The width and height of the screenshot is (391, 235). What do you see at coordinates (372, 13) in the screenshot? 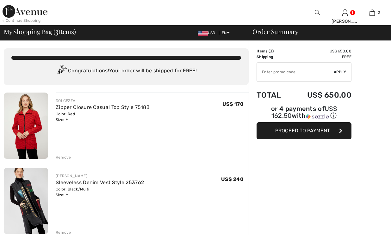
I see `a: 3` at bounding box center [372, 13].